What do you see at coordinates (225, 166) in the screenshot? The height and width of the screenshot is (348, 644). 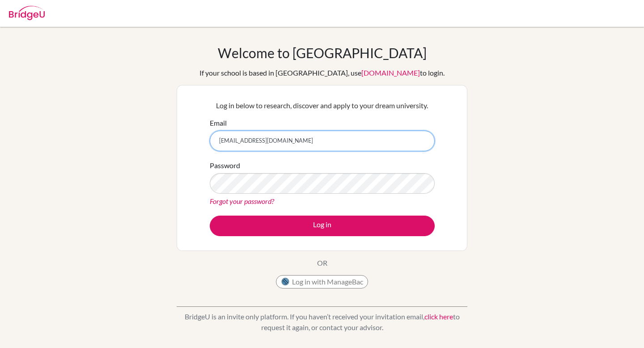 I see `label: Password` at bounding box center [225, 166].